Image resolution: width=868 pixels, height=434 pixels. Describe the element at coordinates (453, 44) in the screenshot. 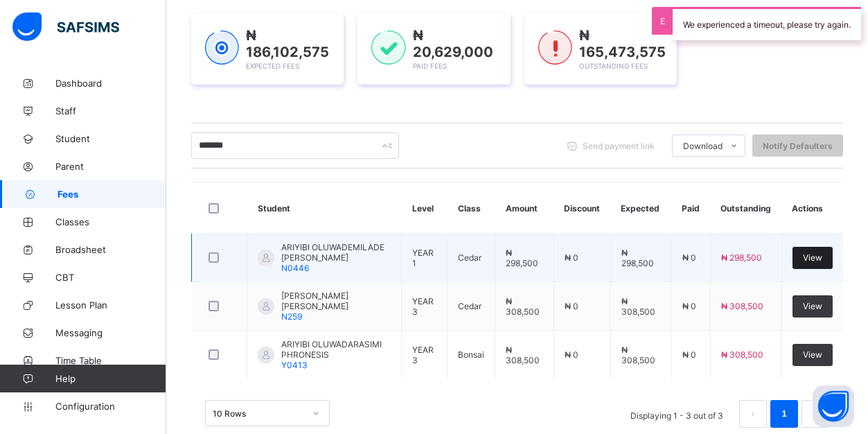

I see `span: ₦ 20,629,000` at that location.